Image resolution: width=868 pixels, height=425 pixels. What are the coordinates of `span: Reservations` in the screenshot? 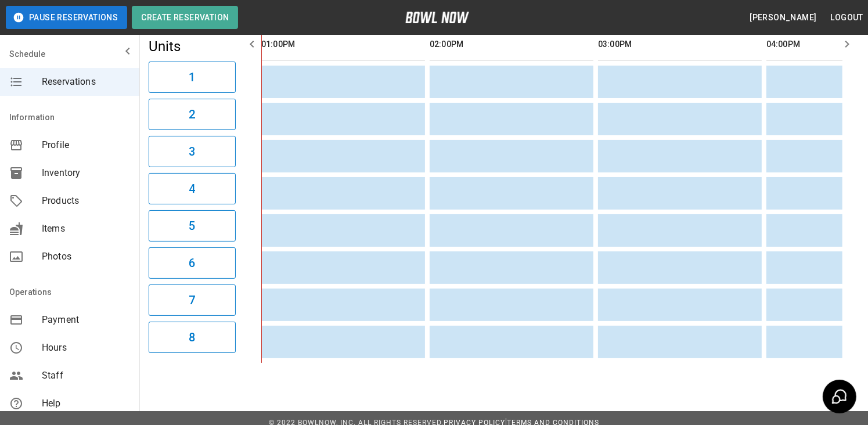 It's located at (86, 82).